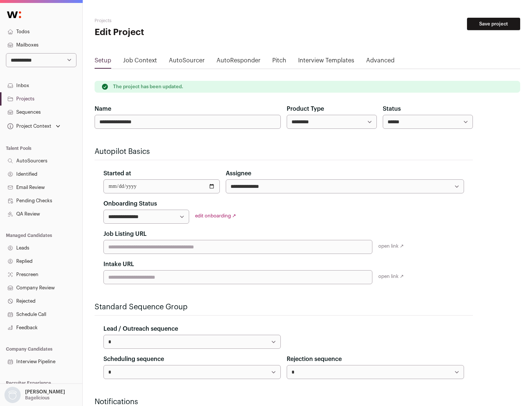  I want to click on h2: Standard Sequence Group, so click(284, 307).